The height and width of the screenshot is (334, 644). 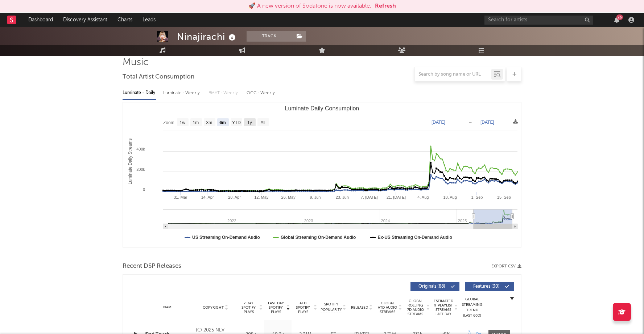 What do you see at coordinates (210, 123) in the screenshot?
I see `text: 3m` at bounding box center [210, 123].